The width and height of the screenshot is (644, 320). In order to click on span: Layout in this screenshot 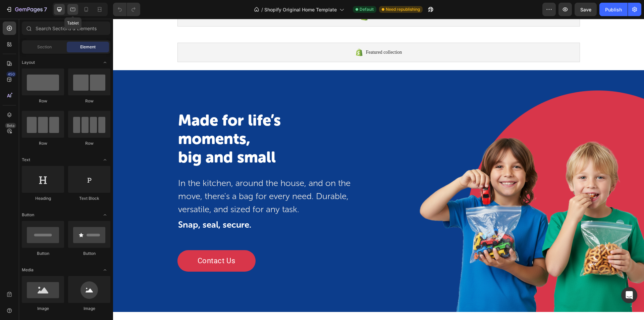, I will do `click(28, 63)`.